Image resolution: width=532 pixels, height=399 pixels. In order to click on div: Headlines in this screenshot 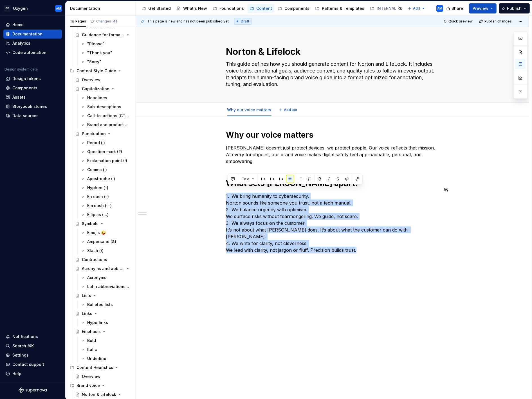, I will do `click(97, 98)`.